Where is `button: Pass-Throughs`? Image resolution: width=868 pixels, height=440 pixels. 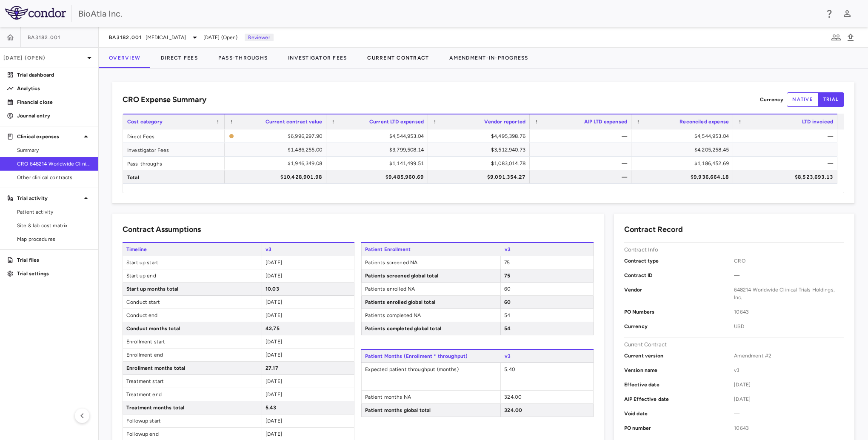 button: Pass-Throughs is located at coordinates (243, 58).